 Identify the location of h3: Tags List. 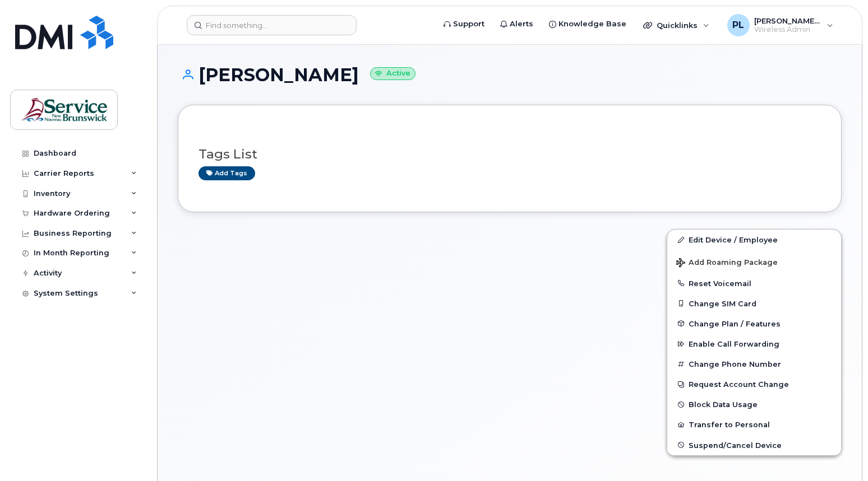
(510, 154).